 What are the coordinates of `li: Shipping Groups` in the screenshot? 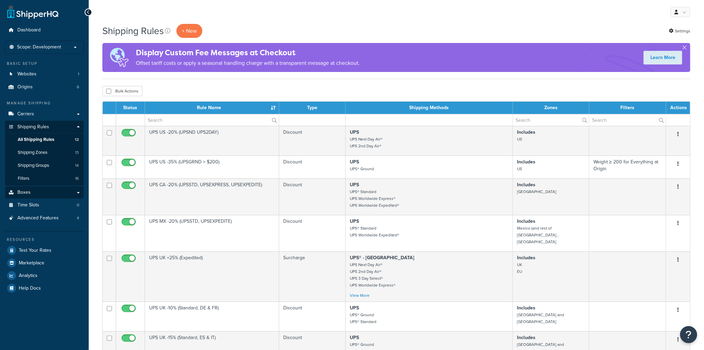 It's located at (44, 166).